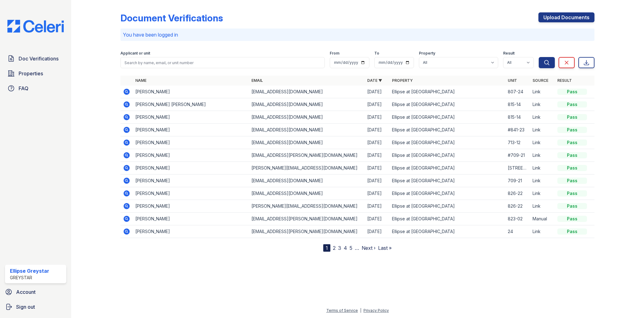 The height and width of the screenshot is (318, 644). What do you see at coordinates (376, 310) in the screenshot?
I see `a: Privacy Policy` at bounding box center [376, 310].